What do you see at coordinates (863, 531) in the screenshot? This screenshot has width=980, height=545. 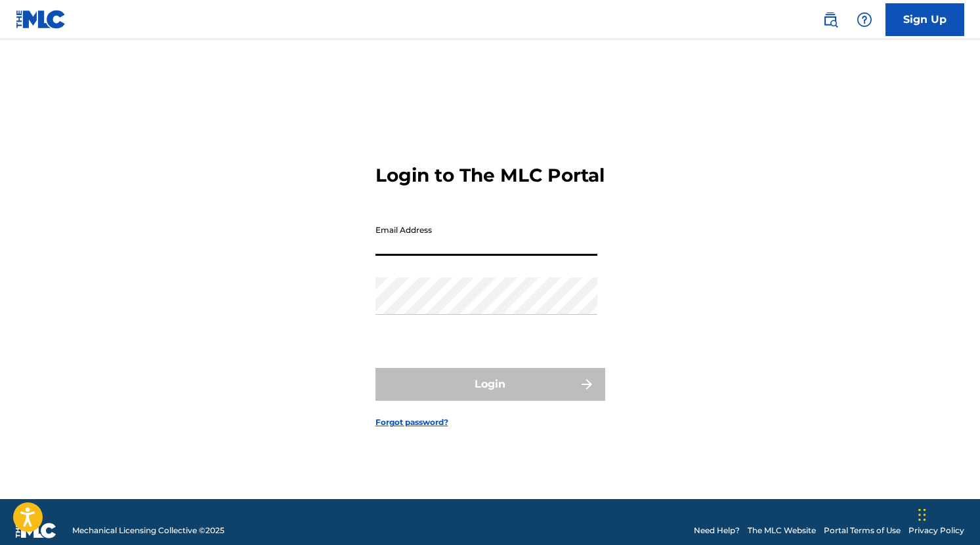 I see `a: Portal Terms of Use` at bounding box center [863, 531].